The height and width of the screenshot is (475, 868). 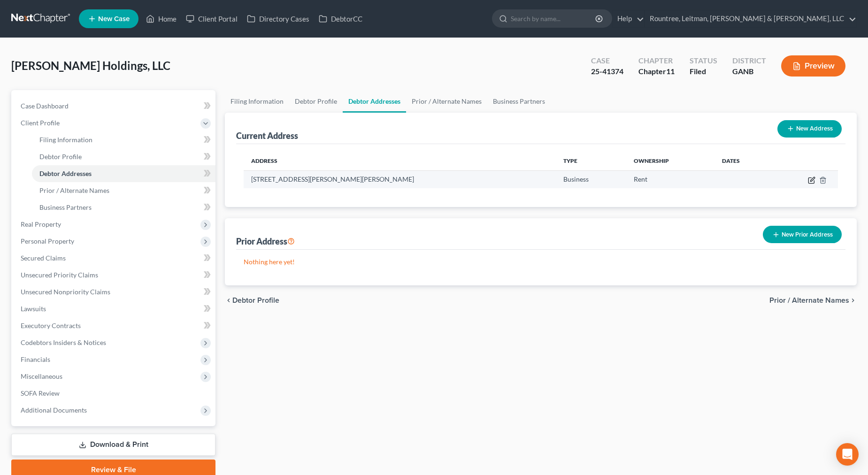 What do you see at coordinates (40, 122) in the screenshot?
I see `span: Client Profile` at bounding box center [40, 122].